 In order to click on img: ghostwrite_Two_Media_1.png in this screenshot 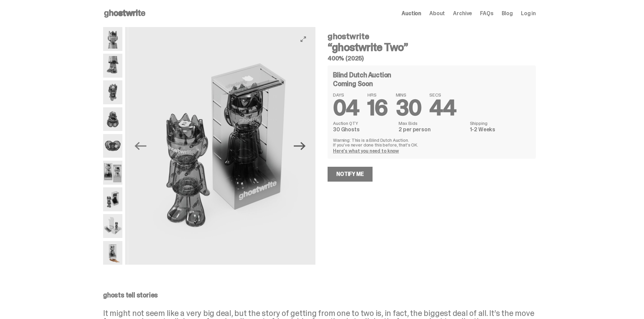, I will do `click(113, 39)`.